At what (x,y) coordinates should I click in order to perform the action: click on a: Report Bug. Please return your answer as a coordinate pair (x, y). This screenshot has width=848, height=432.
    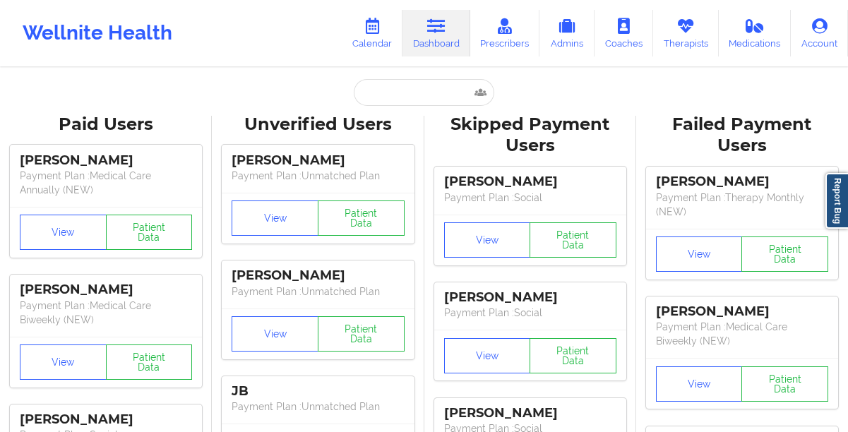
    Looking at the image, I should click on (837, 201).